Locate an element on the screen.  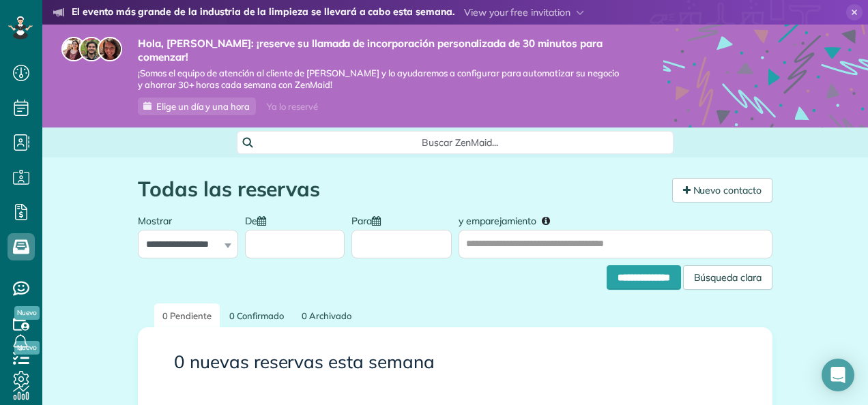
img: michelle-19f622bdf1676172e81f8f8fba1fb50e276960ebfe0243fe18214015130c80e4.jpg is located at coordinates (110, 49).